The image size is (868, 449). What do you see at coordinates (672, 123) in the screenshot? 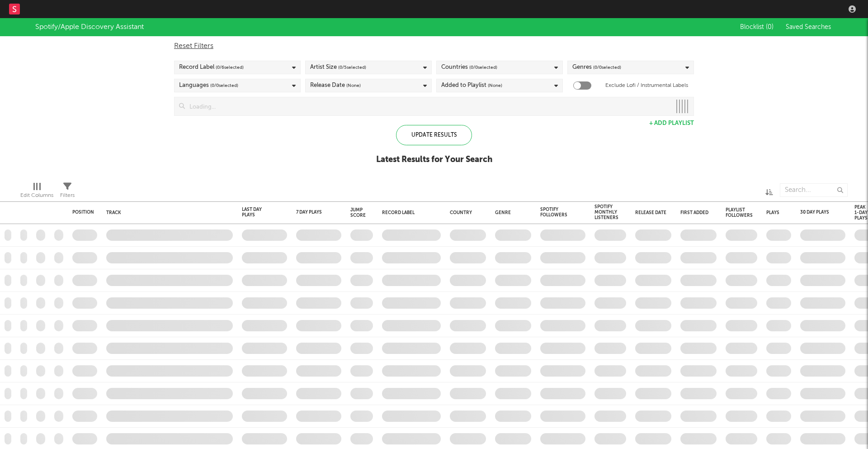
I see `button: + Add Playlist` at bounding box center [672, 123].